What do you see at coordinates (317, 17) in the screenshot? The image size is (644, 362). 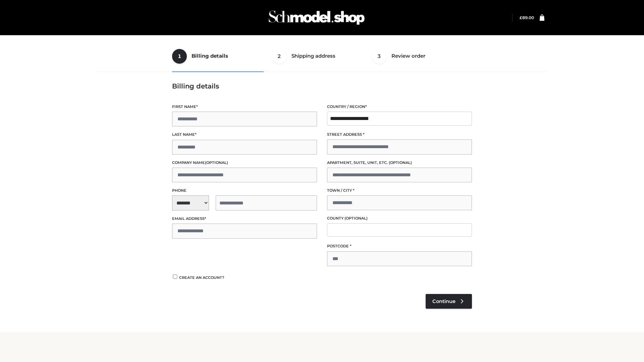 I see `img: Schmodel Admin 964` at bounding box center [317, 17].